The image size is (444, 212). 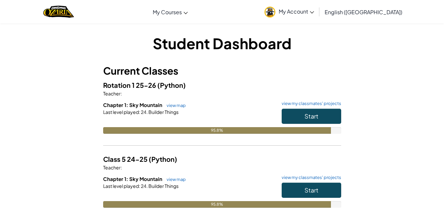 What do you see at coordinates (167, 12) in the screenshot?
I see `span: My Courses` at bounding box center [167, 12].